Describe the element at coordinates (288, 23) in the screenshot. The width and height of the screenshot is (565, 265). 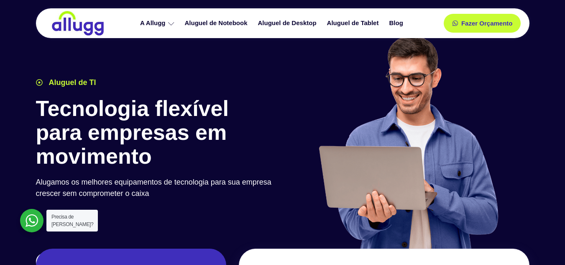
I see `a: Aluguel de Desktop` at that location.